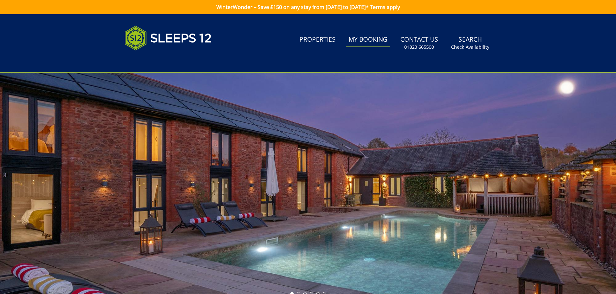 This screenshot has height=294, width=616. What do you see at coordinates (368, 40) in the screenshot?
I see `a: My Booking` at bounding box center [368, 40].